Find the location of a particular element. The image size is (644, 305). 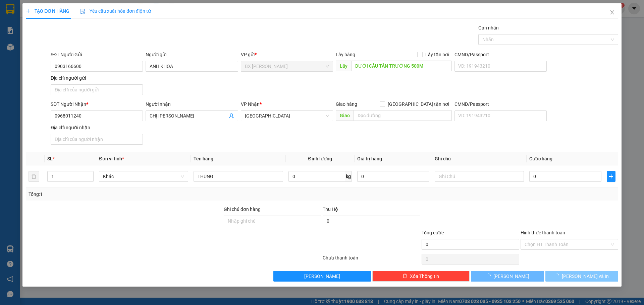

input: VD: Bàn, Ghế is located at coordinates (238, 177).